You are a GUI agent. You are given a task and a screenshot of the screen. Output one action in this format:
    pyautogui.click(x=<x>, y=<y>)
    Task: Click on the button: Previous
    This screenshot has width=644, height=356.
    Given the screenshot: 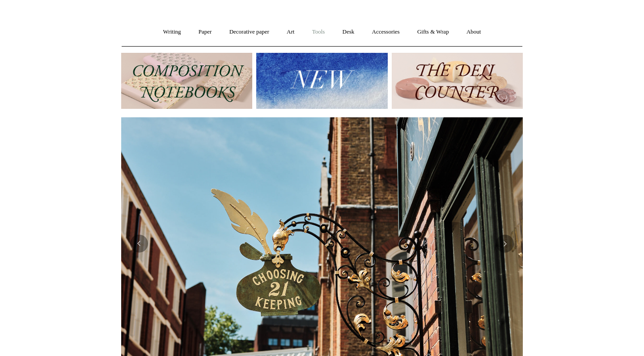 What is the action you would take?
    pyautogui.click(x=139, y=243)
    